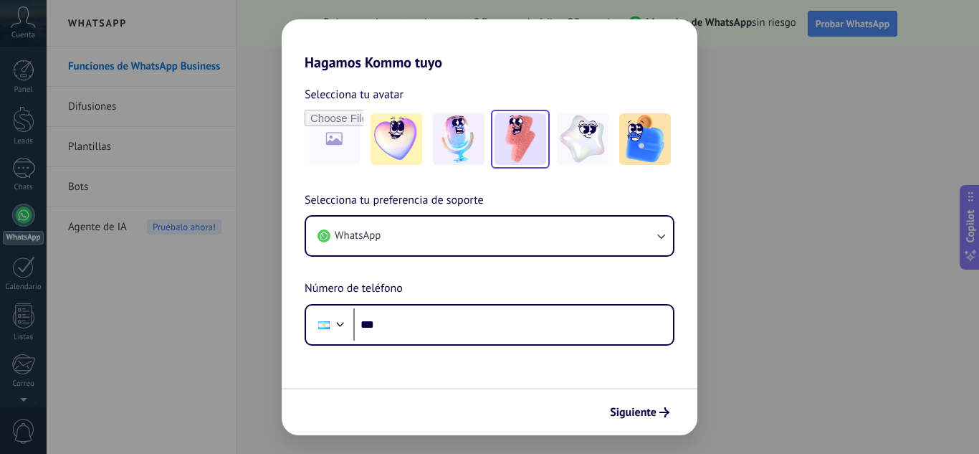 The image size is (979, 454). Describe the element at coordinates (489, 45) in the screenshot. I see `h2: Hagamos Kommo tuyo` at that location.